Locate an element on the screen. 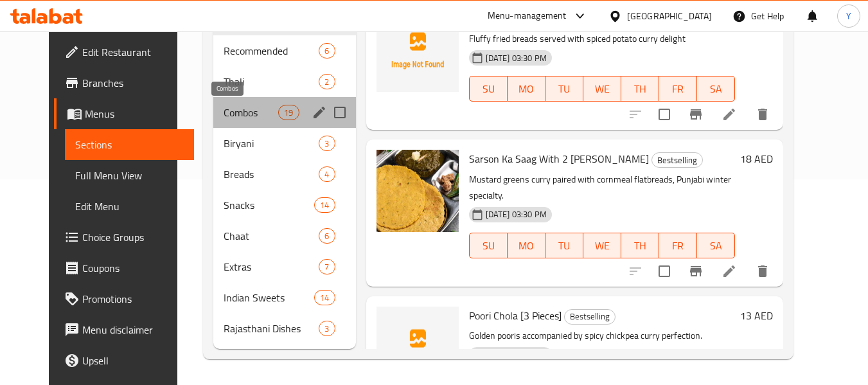 Image resolution: width=868 pixels, height=385 pixels. button: SU is located at coordinates (488, 89).